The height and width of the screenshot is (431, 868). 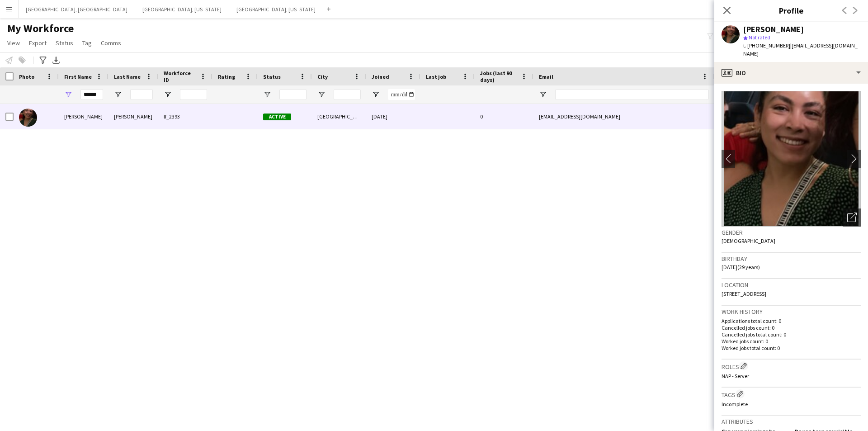 I want to click on p: Cancelled jobs count: 0, so click(x=791, y=327).